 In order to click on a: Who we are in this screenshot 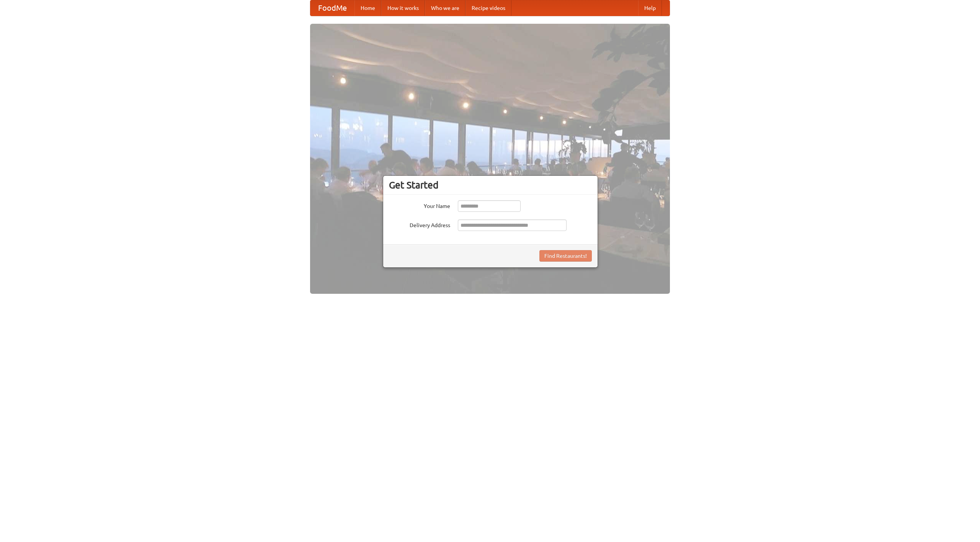, I will do `click(445, 8)`.